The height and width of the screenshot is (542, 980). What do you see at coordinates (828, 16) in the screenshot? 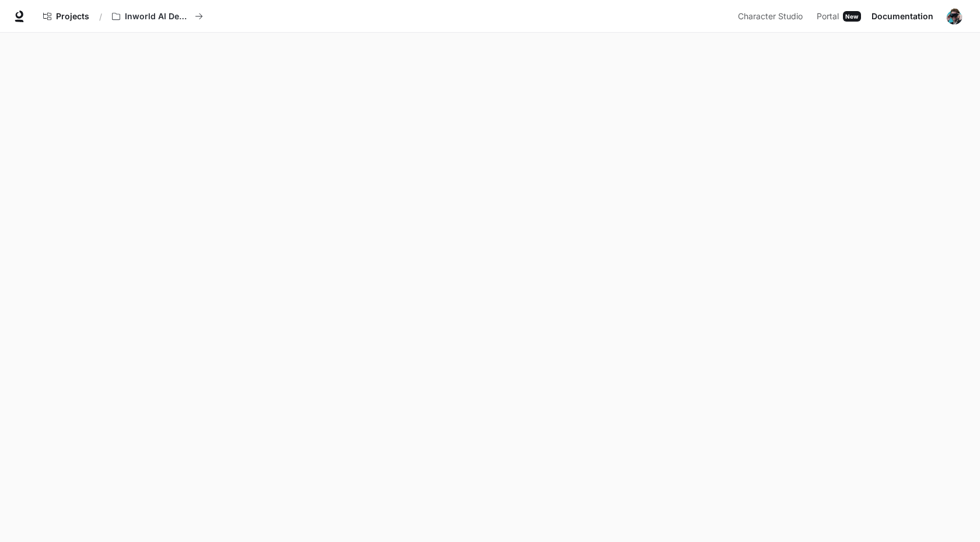
I see `span: Portal` at bounding box center [828, 16].